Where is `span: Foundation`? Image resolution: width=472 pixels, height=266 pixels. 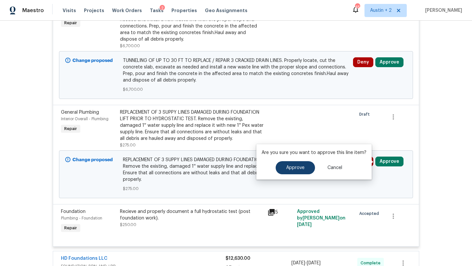
span: Foundation is located at coordinates (73, 212).